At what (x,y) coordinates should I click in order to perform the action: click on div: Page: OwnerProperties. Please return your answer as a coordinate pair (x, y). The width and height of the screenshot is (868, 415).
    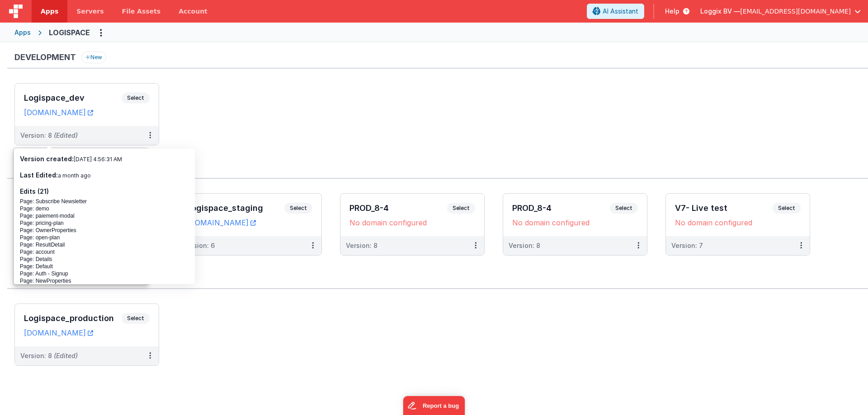
    Looking at the image, I should click on (104, 231).